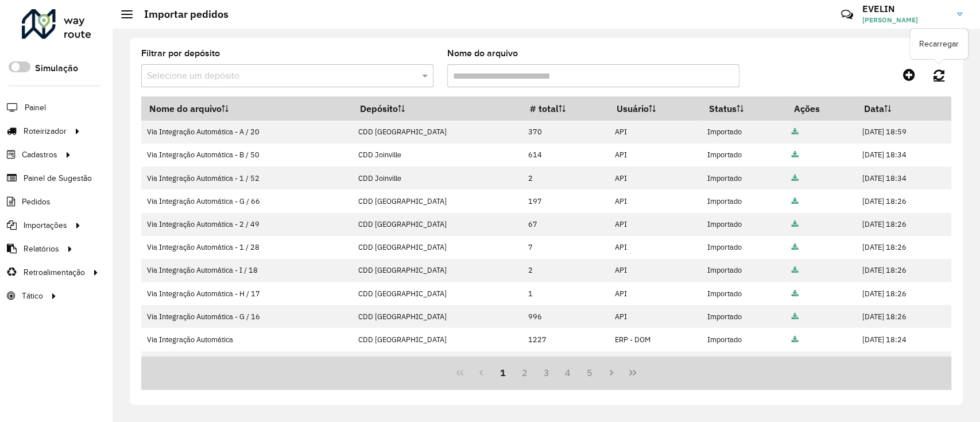 This screenshot has width=980, height=422. Describe the element at coordinates (547, 373) in the screenshot. I see `button: 3` at that location.